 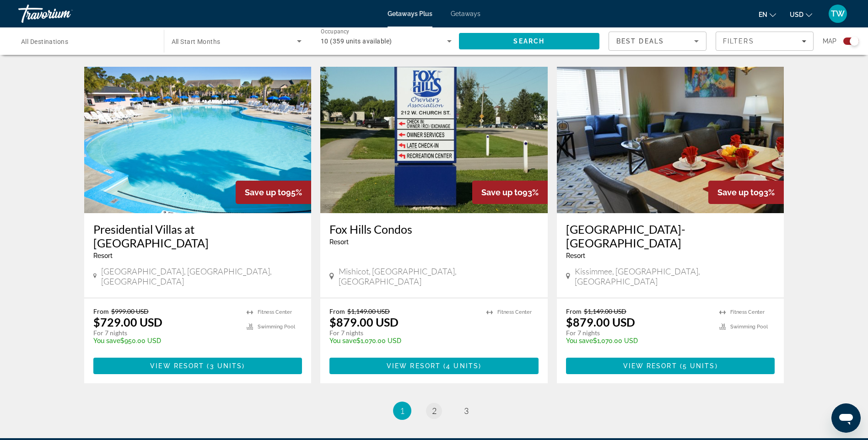 I want to click on button: View Resort(4 units), so click(x=434, y=366).